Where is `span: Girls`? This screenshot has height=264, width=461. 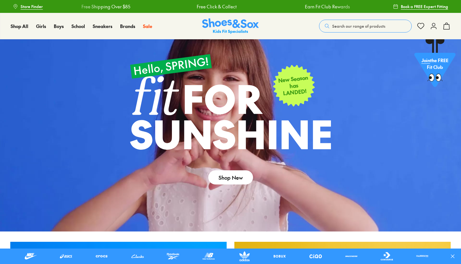 span: Girls is located at coordinates (41, 26).